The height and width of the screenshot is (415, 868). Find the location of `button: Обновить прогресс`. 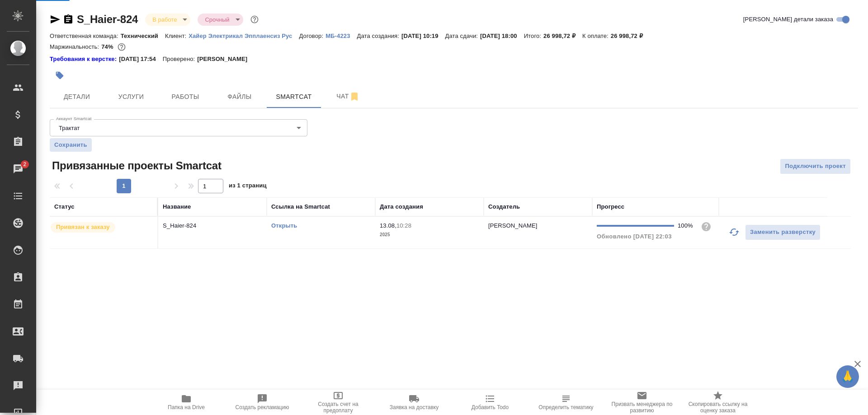

button: Обновить прогресс is located at coordinates (734, 232).